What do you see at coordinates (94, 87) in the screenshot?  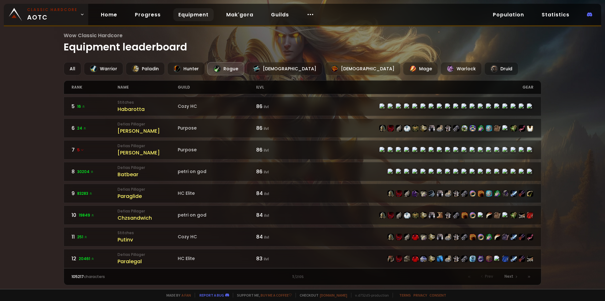 I see `div: rank` at bounding box center [94, 87].